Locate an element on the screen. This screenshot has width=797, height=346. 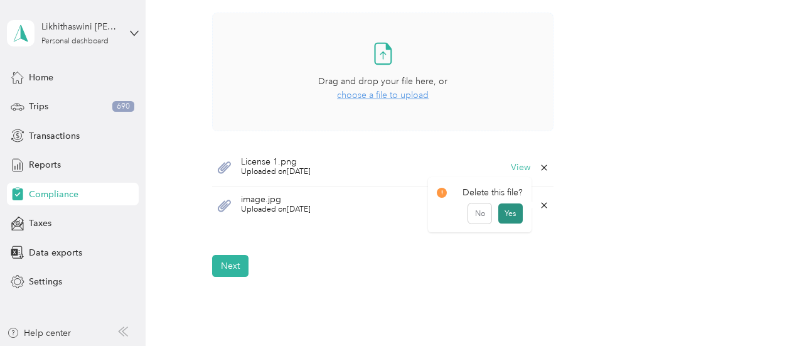
div: Help center is located at coordinates (39, 333).